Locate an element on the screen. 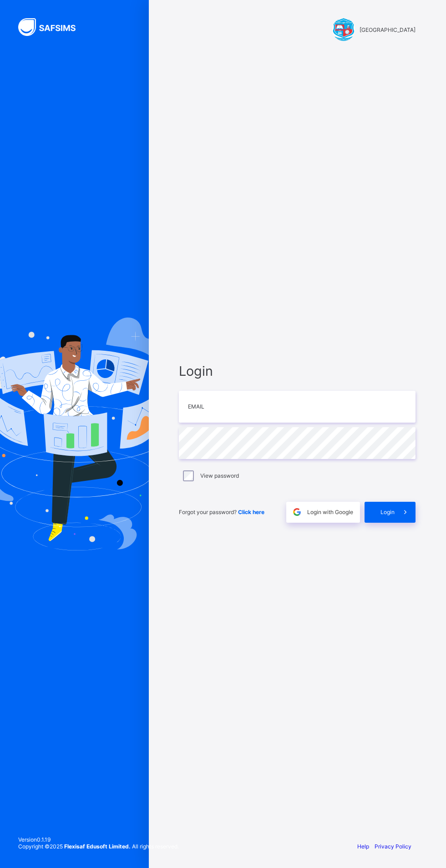 This screenshot has width=446, height=868. img: SAFSIMS Logo is located at coordinates (52, 27).